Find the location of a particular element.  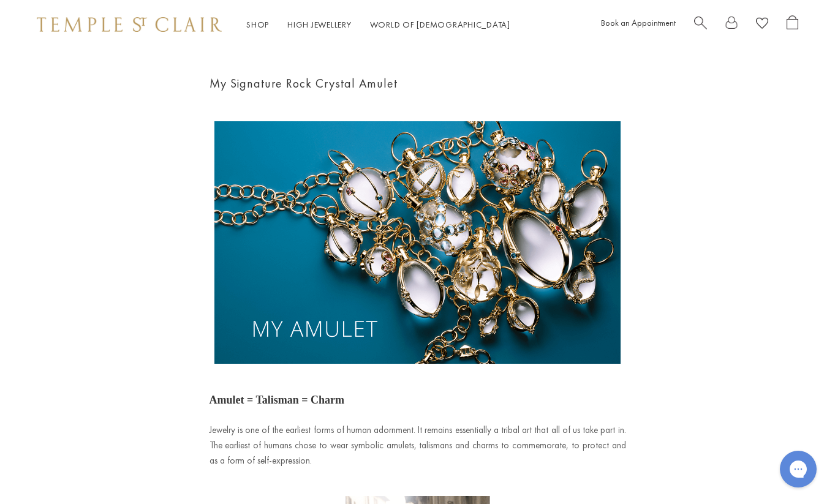

a: Book an Appointment is located at coordinates (638, 23).